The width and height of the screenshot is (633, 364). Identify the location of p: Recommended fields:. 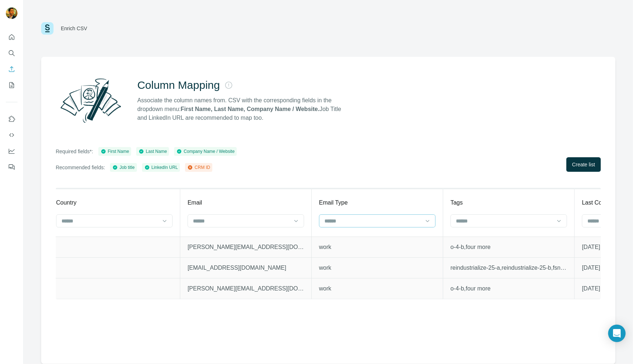
(80, 168).